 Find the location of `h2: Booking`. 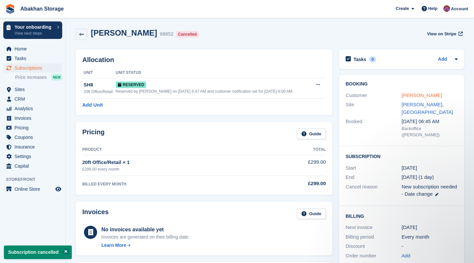

h2: Booking is located at coordinates (402, 84).